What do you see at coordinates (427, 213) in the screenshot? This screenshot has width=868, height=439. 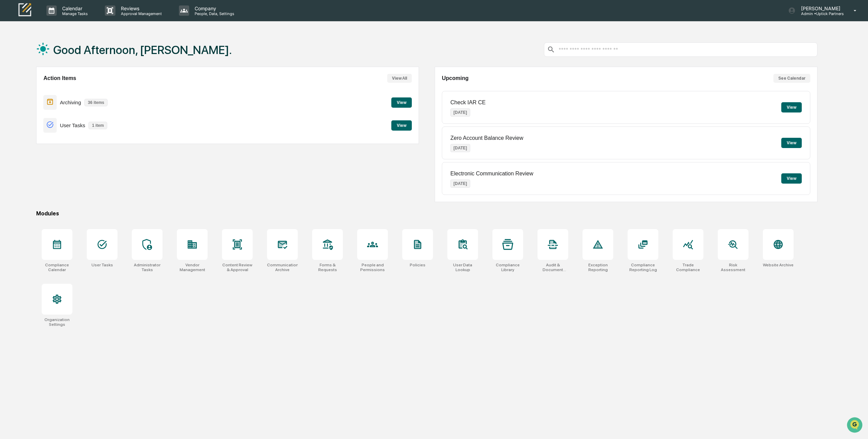 I see `div: Modules` at bounding box center [427, 213].